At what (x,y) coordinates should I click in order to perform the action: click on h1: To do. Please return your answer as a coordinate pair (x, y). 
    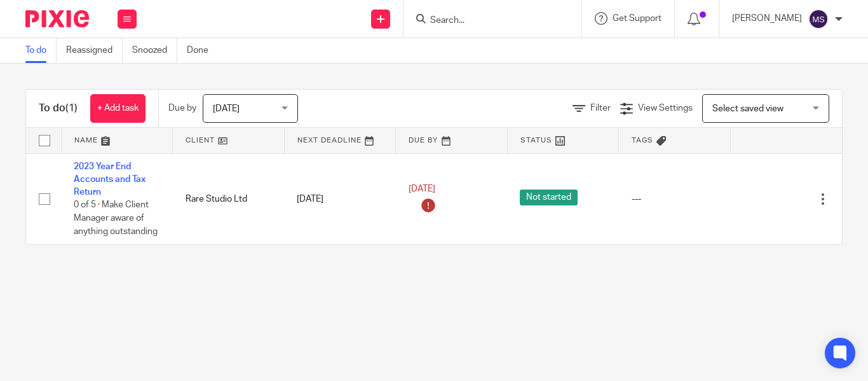
    Looking at the image, I should click on (58, 108).